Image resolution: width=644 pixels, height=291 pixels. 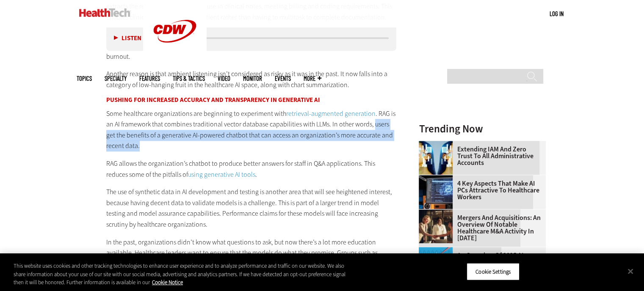 What do you see at coordinates (438, 213) in the screenshot?
I see `a: business leaders shake hands in conference room` at bounding box center [438, 213].